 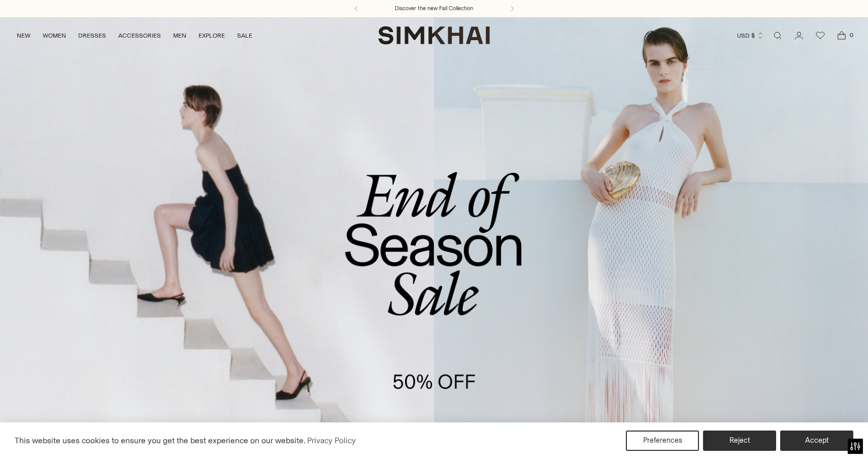 I want to click on button: USD $, so click(x=750, y=36).